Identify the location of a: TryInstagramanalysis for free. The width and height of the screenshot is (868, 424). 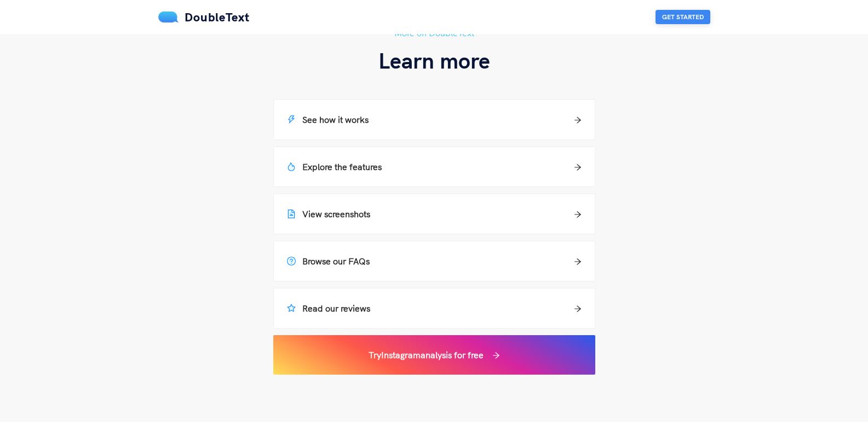
(434, 355).